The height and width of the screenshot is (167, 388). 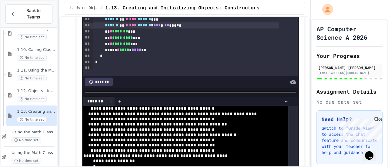 I want to click on h2: Assignment Details, so click(x=350, y=92).